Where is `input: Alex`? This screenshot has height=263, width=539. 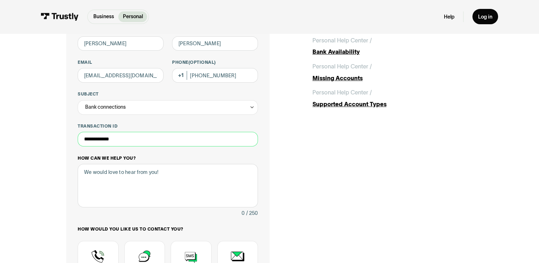 input: Alex is located at coordinates (120, 43).